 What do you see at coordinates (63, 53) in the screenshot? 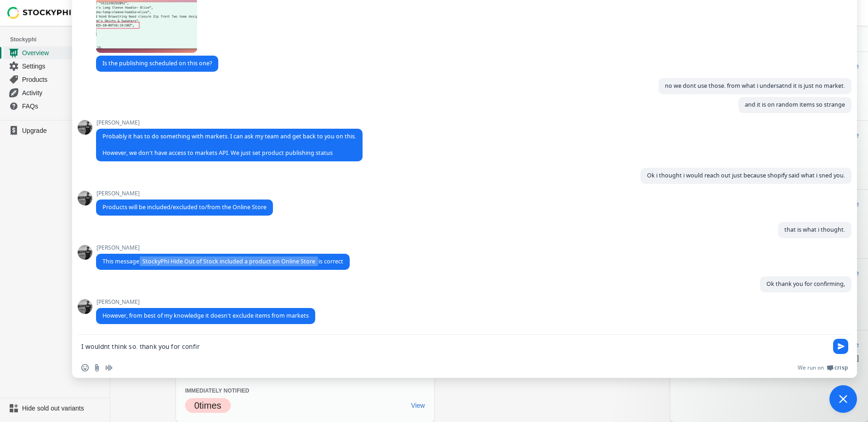
I see `span: Overview` at bounding box center [63, 53].